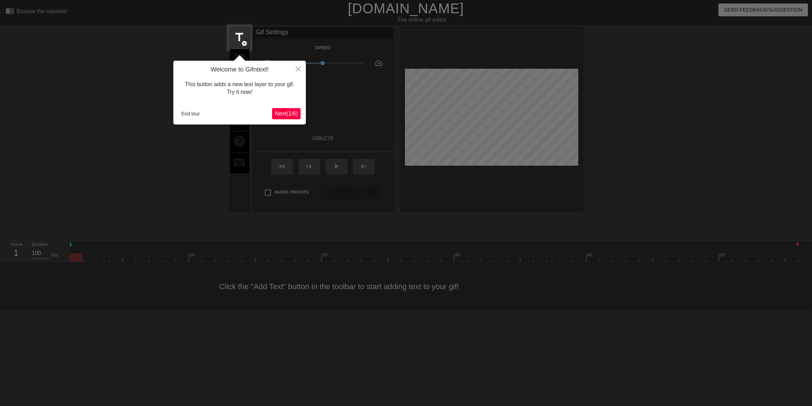 The image size is (812, 406). What do you see at coordinates (298, 69) in the screenshot?
I see `button: Close` at bounding box center [298, 69].